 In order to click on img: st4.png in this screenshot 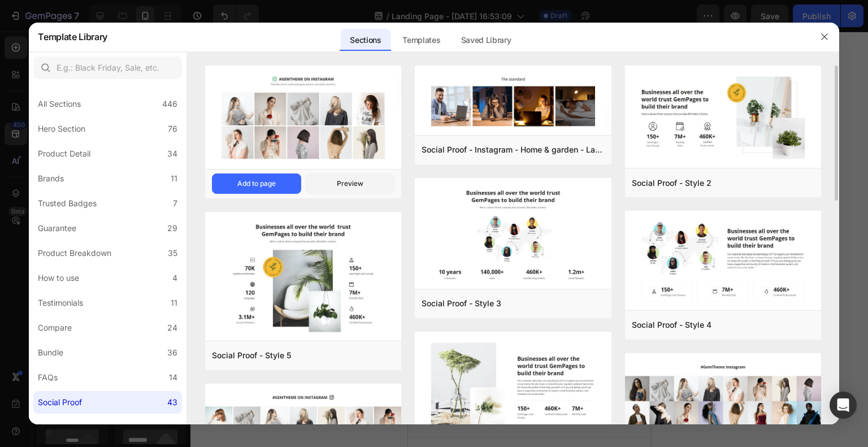, I will do `click(723, 262)`.